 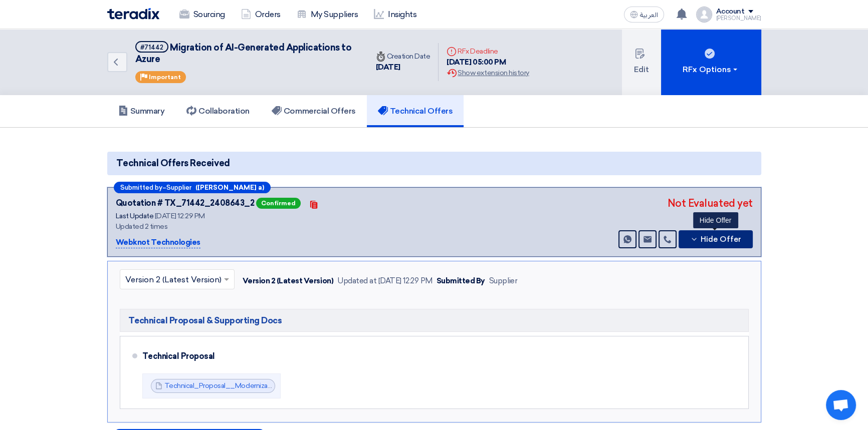 What do you see at coordinates (152, 47) in the screenshot?
I see `div: #71442` at bounding box center [152, 47].